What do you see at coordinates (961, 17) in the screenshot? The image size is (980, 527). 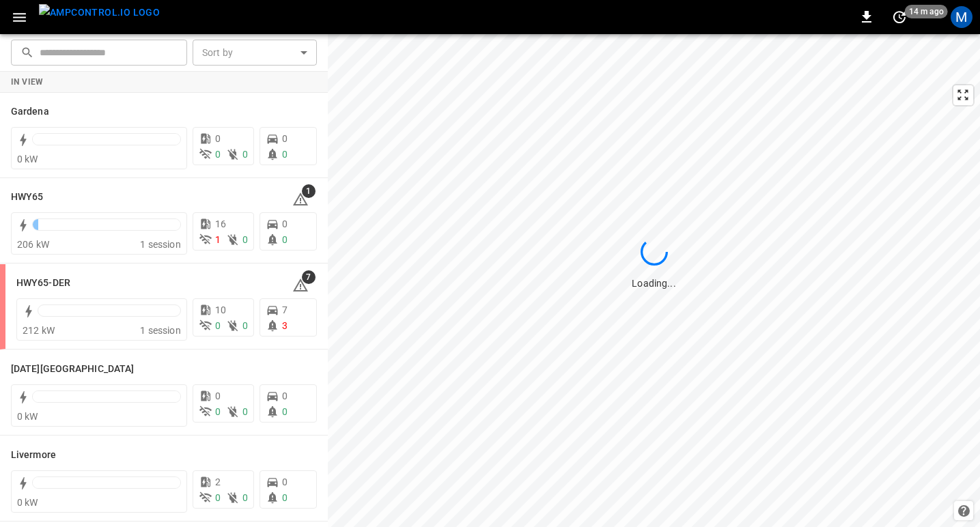 I see `div: profile-icon` at bounding box center [961, 17].